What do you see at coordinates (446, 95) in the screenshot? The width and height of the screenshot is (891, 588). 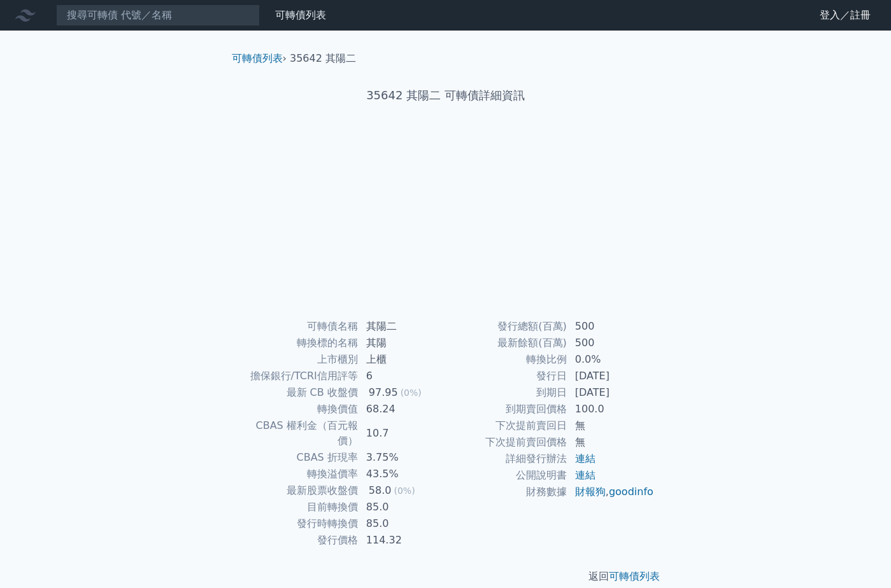 I see `h1: 35642 其陽二 可轉債詳細資訊` at bounding box center [446, 95].